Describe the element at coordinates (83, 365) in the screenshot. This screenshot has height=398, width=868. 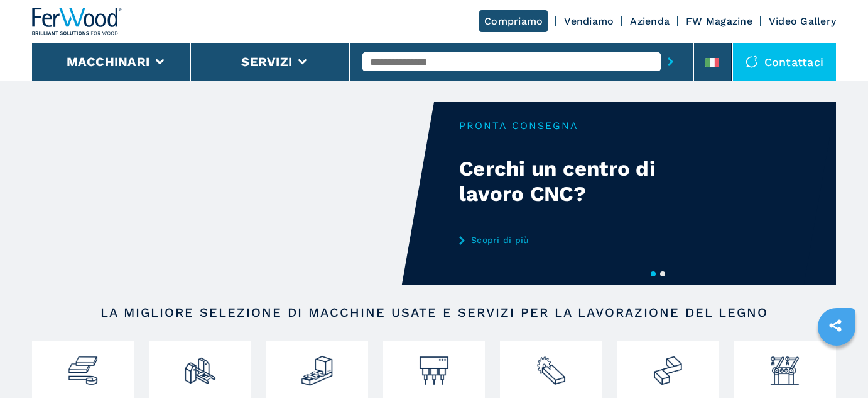
I see `img: bordatrici_1.png` at that location.